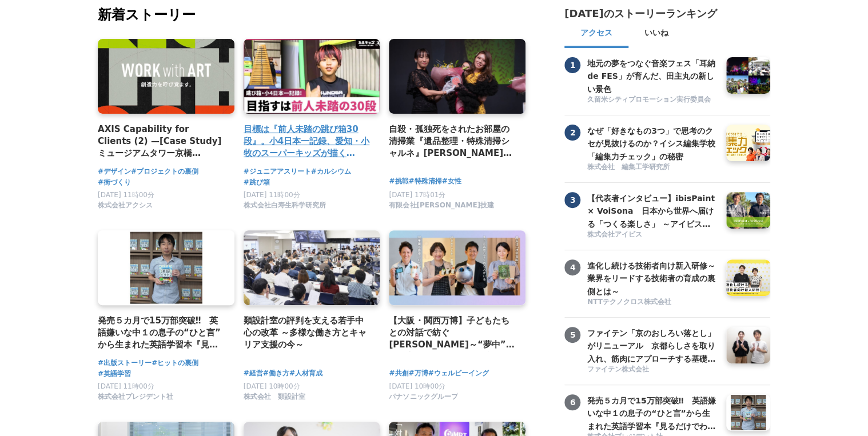 Image resolution: width=868 pixels, height=436 pixels. Describe the element at coordinates (649, 100) in the screenshot. I see `span: 久留米シティプロモーション実行委員会` at that location.